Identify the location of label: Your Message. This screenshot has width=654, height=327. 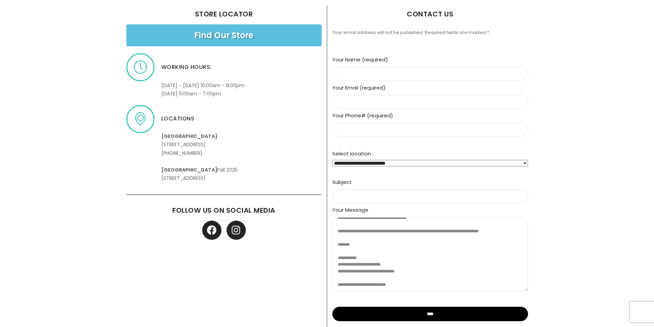
(430, 251).